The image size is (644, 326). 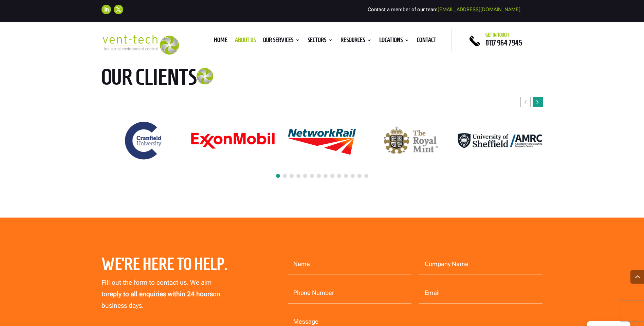 I want to click on div: 23 / 24, so click(x=411, y=141).